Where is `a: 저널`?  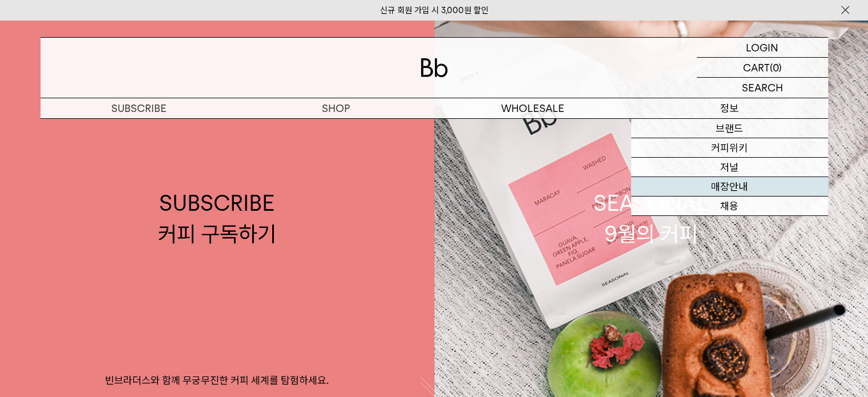 a: 저널 is located at coordinates (729, 168).